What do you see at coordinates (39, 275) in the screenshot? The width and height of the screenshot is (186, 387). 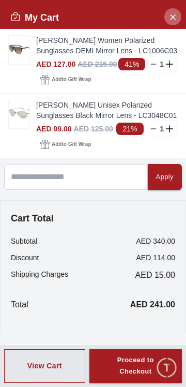 I see `p: Shipping Charges` at bounding box center [39, 275].